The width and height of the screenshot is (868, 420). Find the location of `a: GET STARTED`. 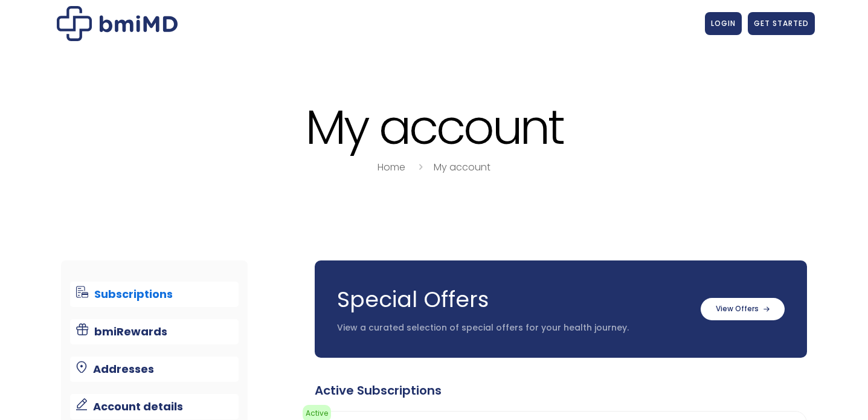

a: GET STARTED is located at coordinates (781, 23).